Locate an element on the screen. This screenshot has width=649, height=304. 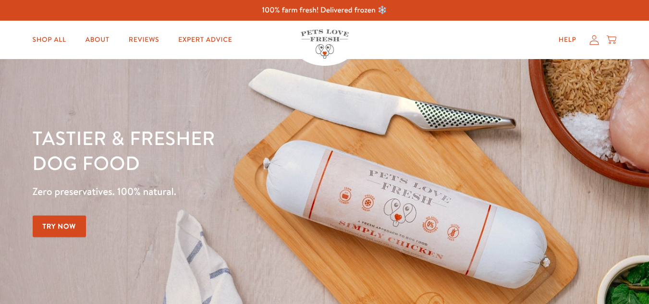
img: Pets Love Fresh is located at coordinates (325, 44).